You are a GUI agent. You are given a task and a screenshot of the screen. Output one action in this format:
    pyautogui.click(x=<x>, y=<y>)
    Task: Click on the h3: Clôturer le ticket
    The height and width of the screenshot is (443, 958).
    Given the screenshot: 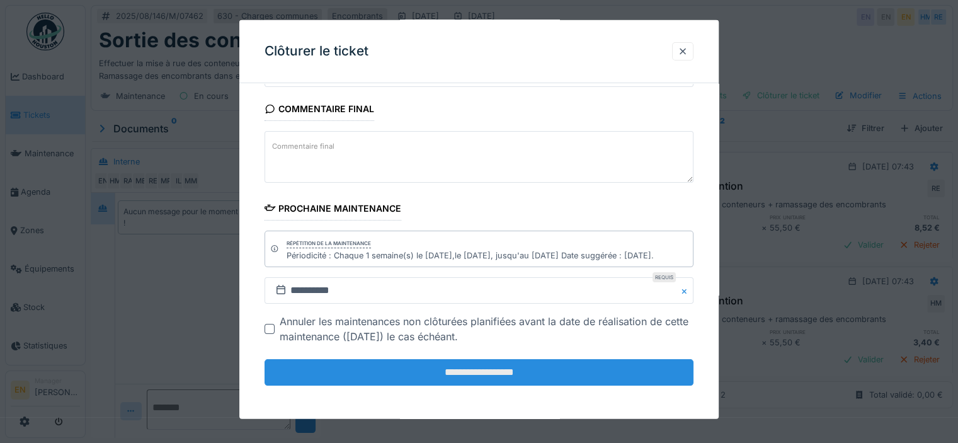 What is the action you would take?
    pyautogui.click(x=316, y=51)
    